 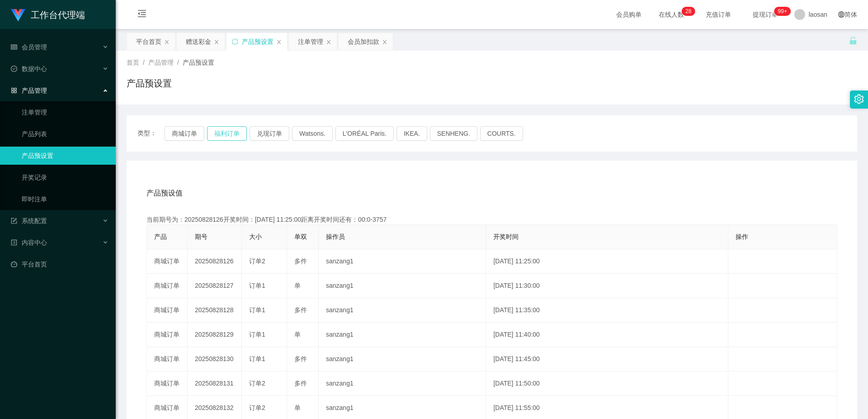 What do you see at coordinates (65, 177) in the screenshot?
I see `a: 开奖记录` at bounding box center [65, 177].